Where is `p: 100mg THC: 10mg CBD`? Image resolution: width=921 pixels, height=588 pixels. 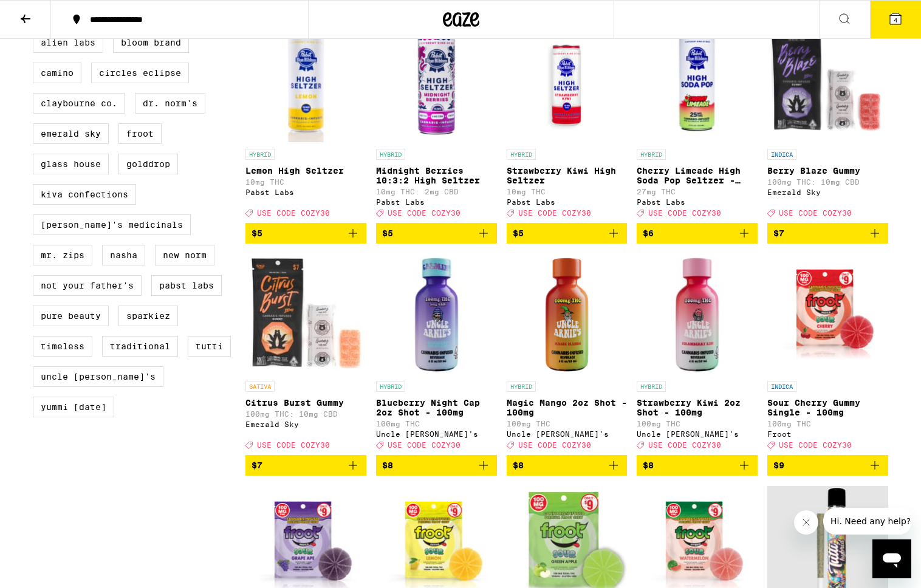
p: 100mg THC: 10mg CBD is located at coordinates (828, 181).